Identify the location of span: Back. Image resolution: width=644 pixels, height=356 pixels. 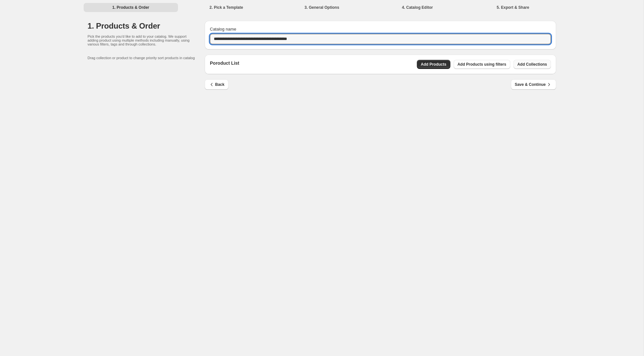
(216, 84).